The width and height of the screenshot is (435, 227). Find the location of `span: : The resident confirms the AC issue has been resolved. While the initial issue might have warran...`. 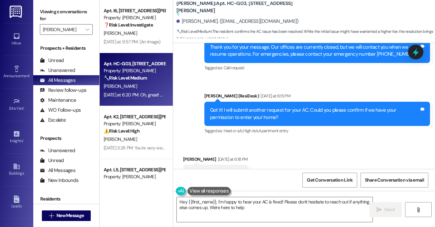

span: : The resident confirms the AC issue has been resolved. While the initial issue might have warran... is located at coordinates (306, 35).